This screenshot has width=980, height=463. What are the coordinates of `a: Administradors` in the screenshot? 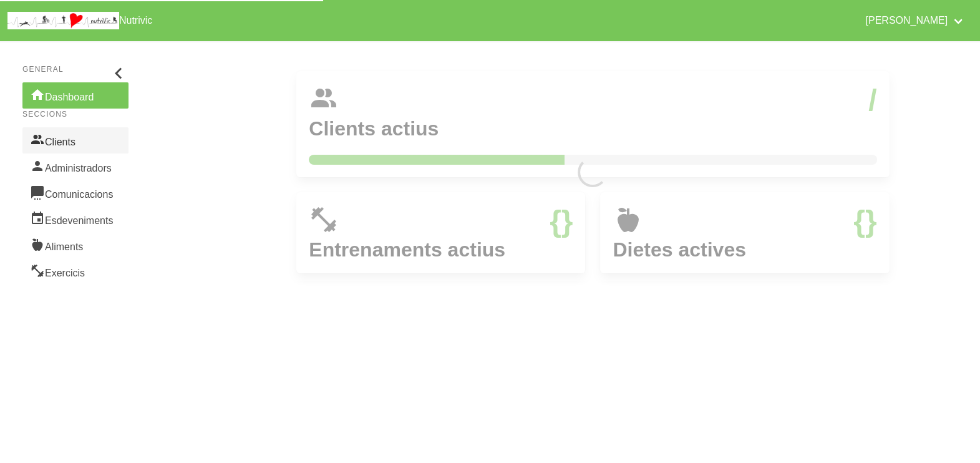 It's located at (76, 166).